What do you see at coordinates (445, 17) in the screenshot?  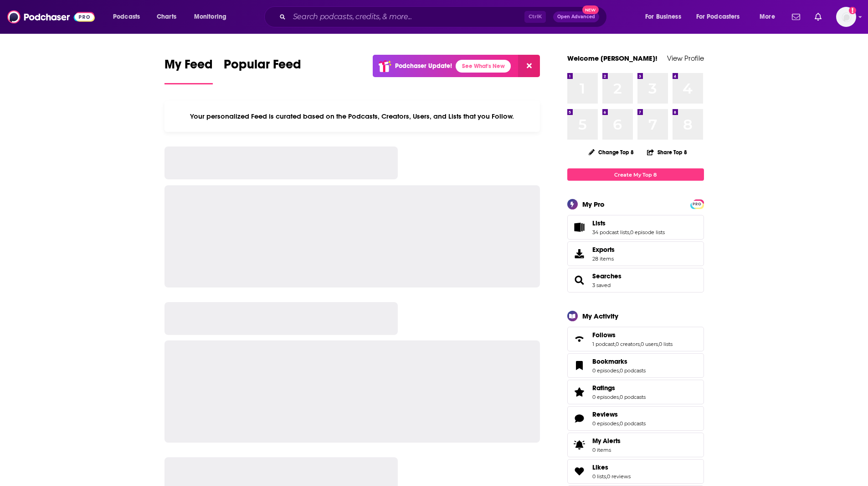 I see `div: Search podcasts, credits, & more...` at bounding box center [445, 17].